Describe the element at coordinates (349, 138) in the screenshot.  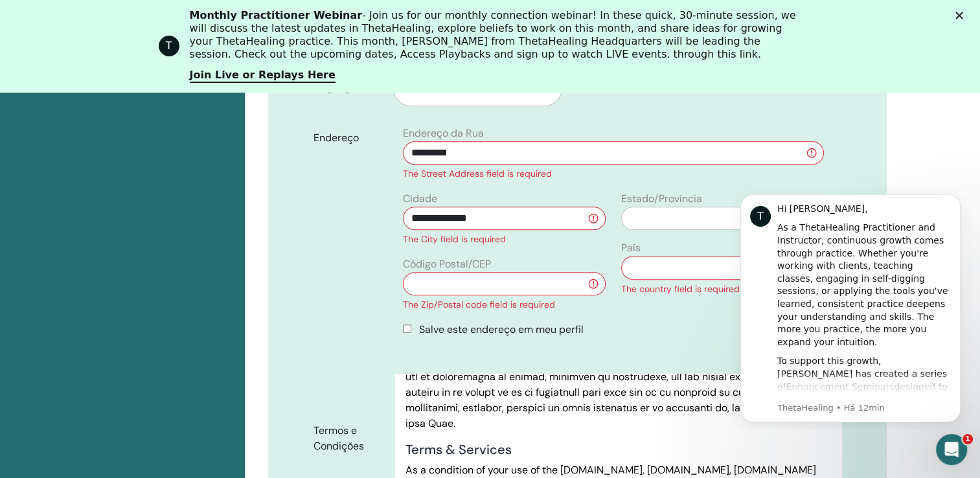
I see `label: Endereço` at that location.